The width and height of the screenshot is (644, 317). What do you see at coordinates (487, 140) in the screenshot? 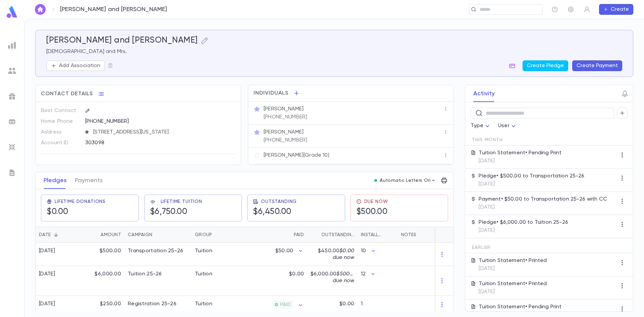
I see `span: This Month` at bounding box center [487, 140].